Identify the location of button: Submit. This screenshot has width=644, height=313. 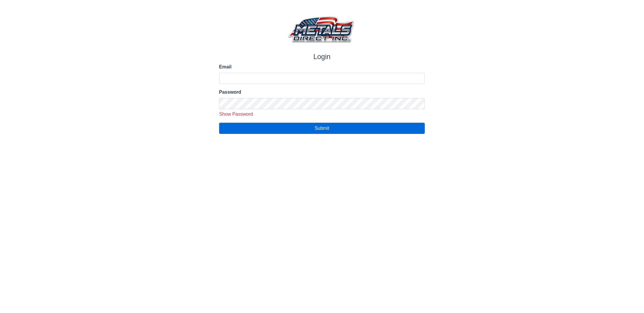
(322, 128).